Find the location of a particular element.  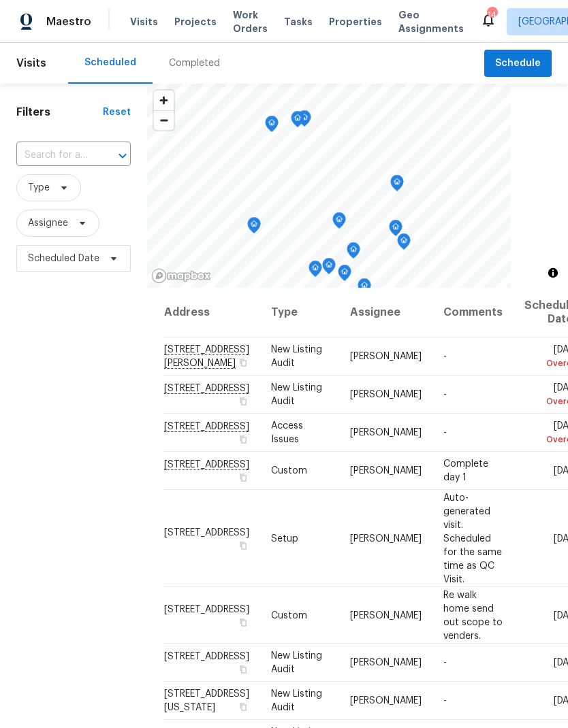

div: 14 is located at coordinates (491, 15).